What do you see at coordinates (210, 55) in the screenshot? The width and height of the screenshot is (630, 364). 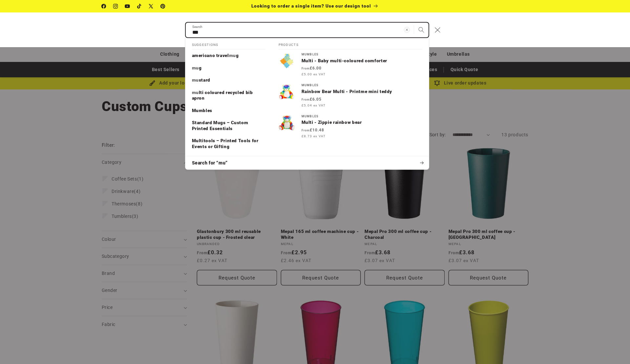 I see `span: americano travel` at bounding box center [210, 55].